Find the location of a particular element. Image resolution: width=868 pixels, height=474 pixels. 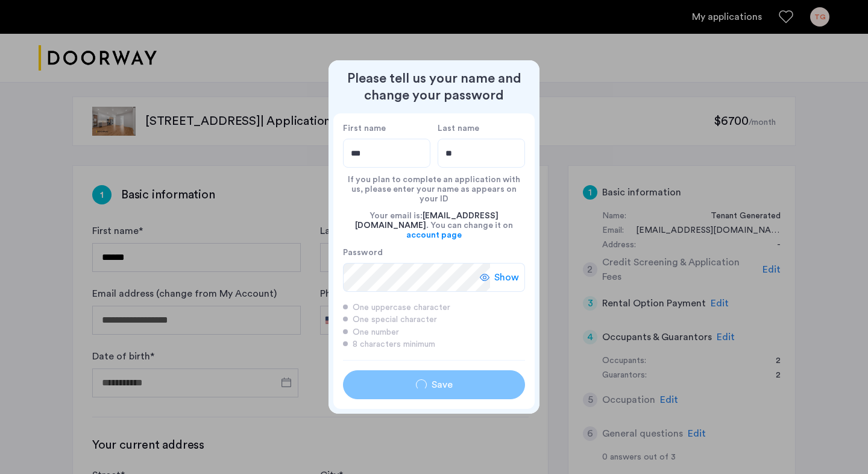

label: Password is located at coordinates (416, 252).